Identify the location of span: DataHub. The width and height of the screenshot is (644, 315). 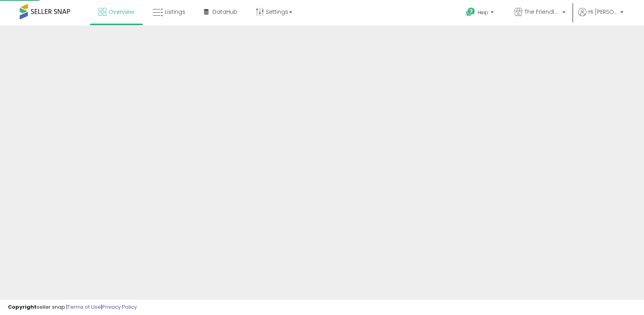
(224, 12).